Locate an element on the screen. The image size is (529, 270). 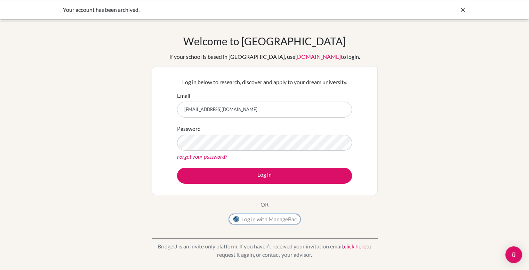
button: Log in is located at coordinates (264, 176).